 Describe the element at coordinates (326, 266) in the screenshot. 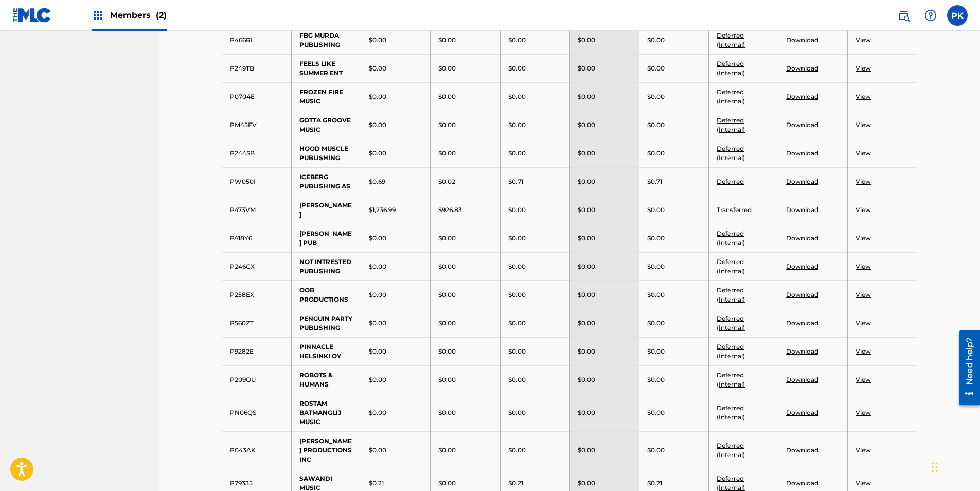

I see `td: NOT INTRESTED PUBLISHING` at that location.